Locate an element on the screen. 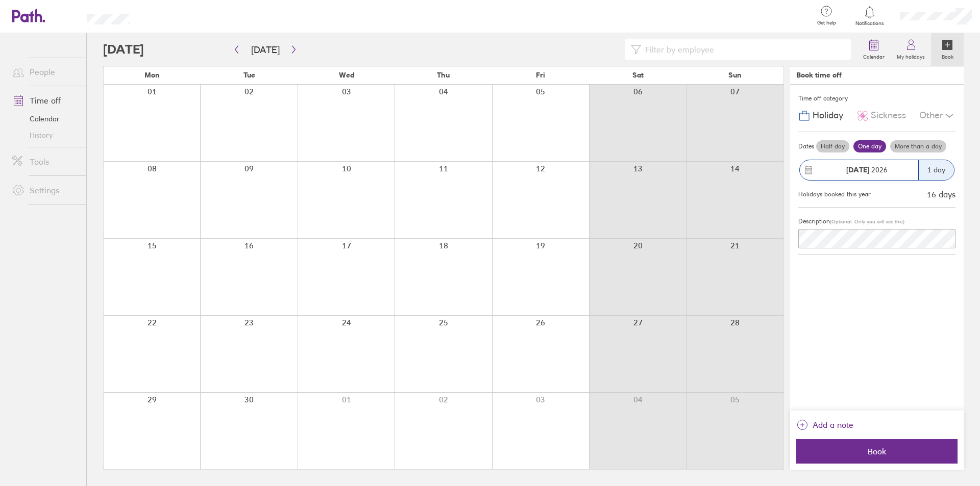 The image size is (980, 486). label: Book is located at coordinates (947, 56).